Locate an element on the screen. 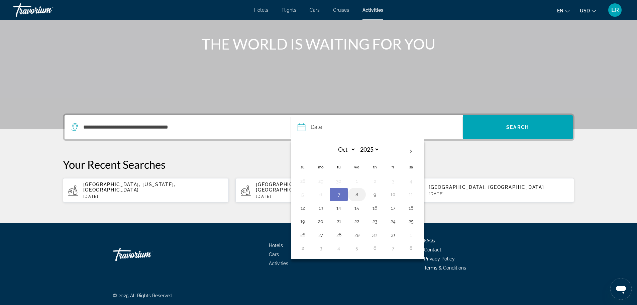 Image resolution: width=637 pixels, height=305 pixels. span: en is located at coordinates (560, 11).